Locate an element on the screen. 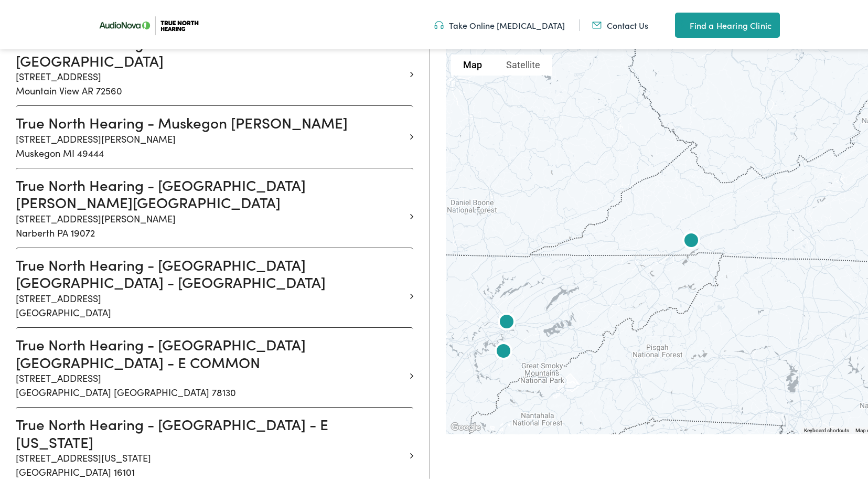 The width and height of the screenshot is (868, 481). img: Headphones icon in color code ffb348 is located at coordinates (439, 23).